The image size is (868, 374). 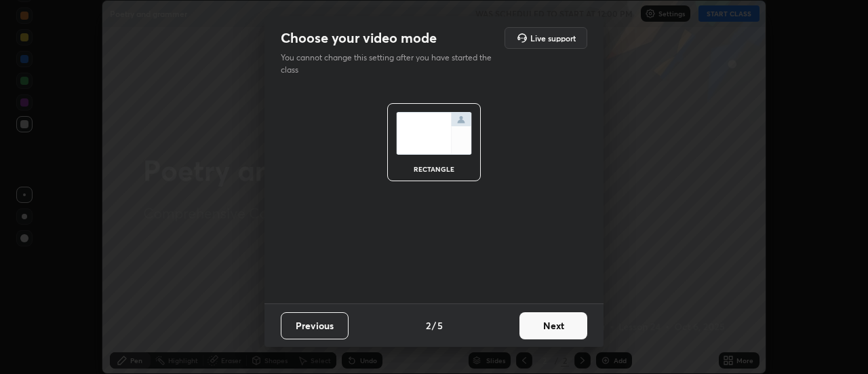 I want to click on h5: Live support, so click(x=553, y=38).